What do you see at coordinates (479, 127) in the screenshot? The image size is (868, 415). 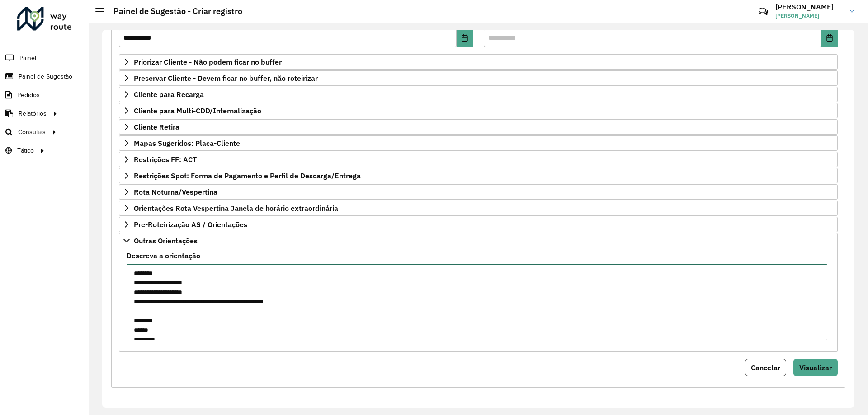 I see `a: Cliente Retira` at bounding box center [479, 127].